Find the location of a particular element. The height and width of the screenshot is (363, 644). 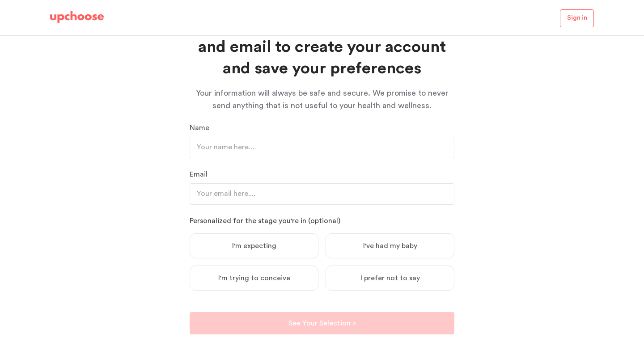

h2: Last step: Please enter your name and email to create your account and save your preferences is located at coordinates (322, 48).